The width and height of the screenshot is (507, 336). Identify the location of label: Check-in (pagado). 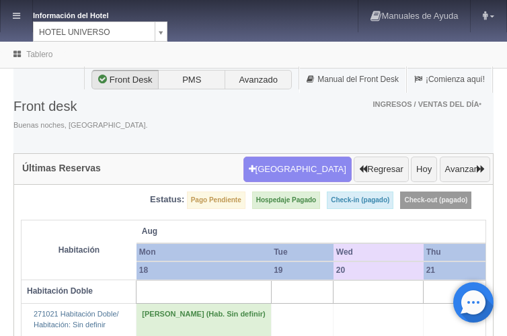
(359, 200).